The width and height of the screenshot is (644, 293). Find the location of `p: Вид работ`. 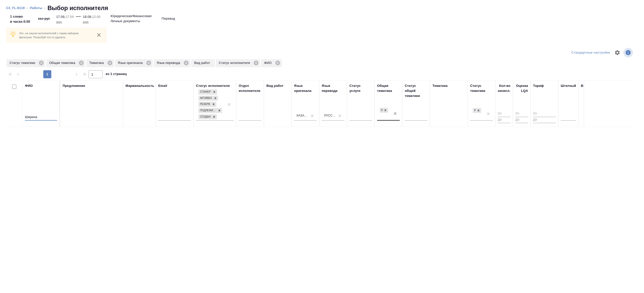

p: Вид работ is located at coordinates (203, 63).